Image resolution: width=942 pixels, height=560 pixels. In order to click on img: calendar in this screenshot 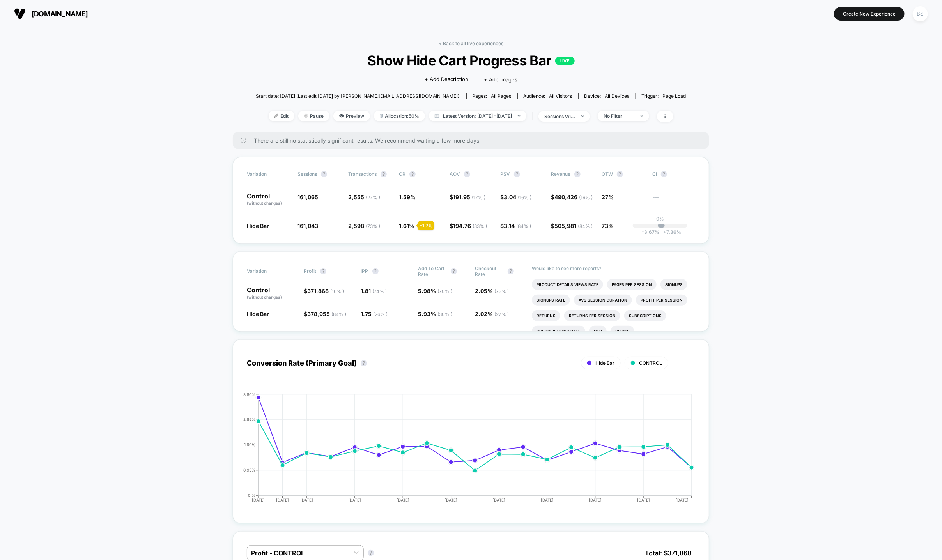, I will do `click(437, 115)`.